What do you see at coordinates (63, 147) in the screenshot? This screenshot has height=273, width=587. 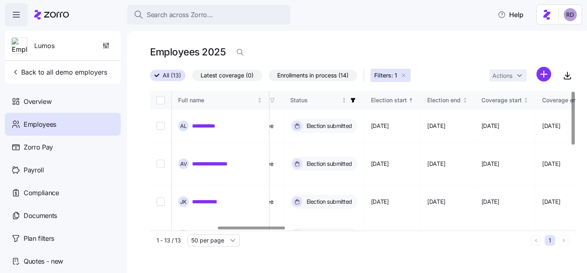 I see `a: Zorro Pay` at bounding box center [63, 147].